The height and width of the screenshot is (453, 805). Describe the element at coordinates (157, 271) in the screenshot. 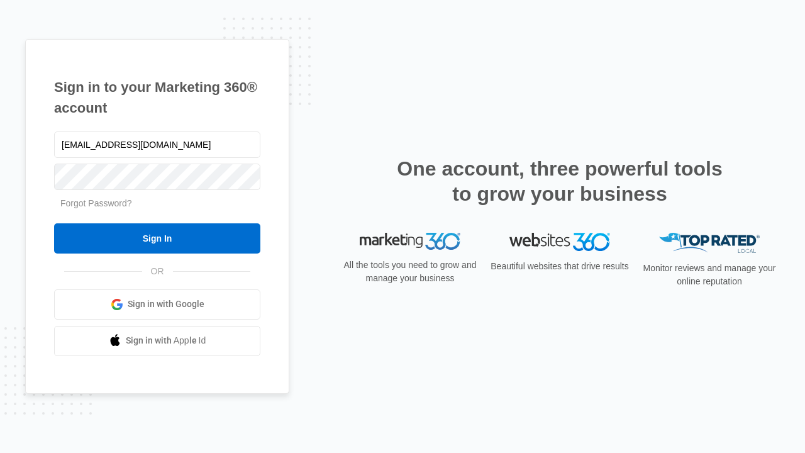

I see `span: OR` at that location.